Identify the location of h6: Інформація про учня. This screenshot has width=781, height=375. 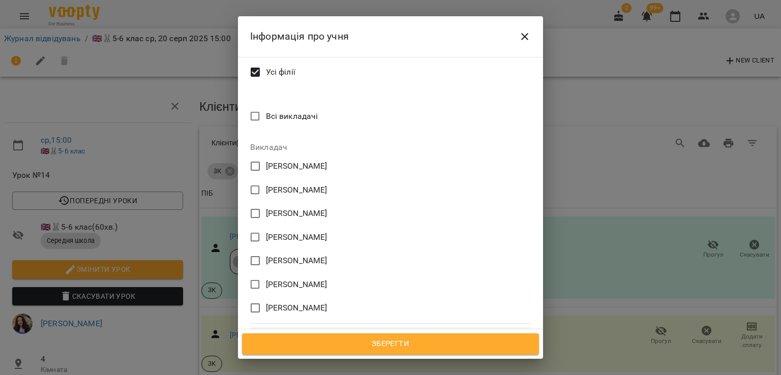
(299, 36).